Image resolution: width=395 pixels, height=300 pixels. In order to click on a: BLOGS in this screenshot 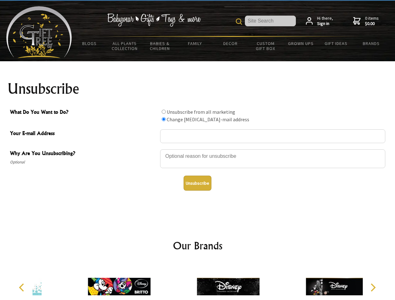, I will do `click(89, 43)`.